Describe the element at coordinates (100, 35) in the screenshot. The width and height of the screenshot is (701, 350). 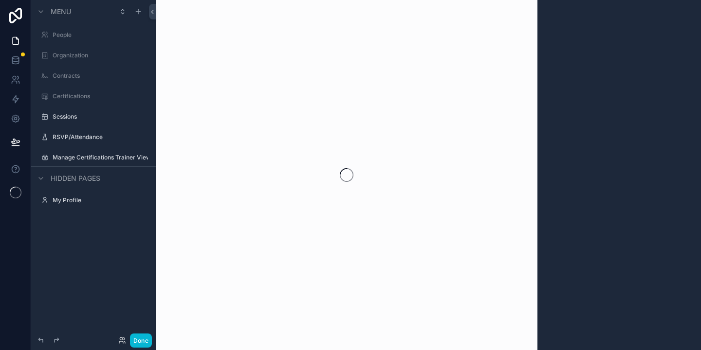
I see `a: People` at that location.